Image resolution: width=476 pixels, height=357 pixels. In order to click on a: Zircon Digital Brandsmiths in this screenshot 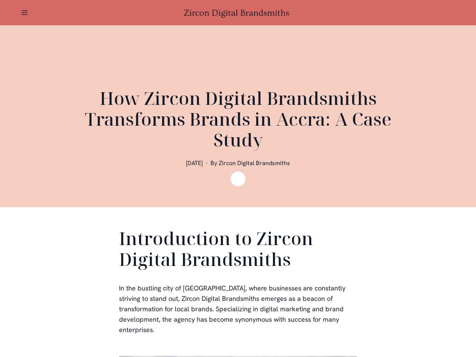, I will do `click(238, 13)`.